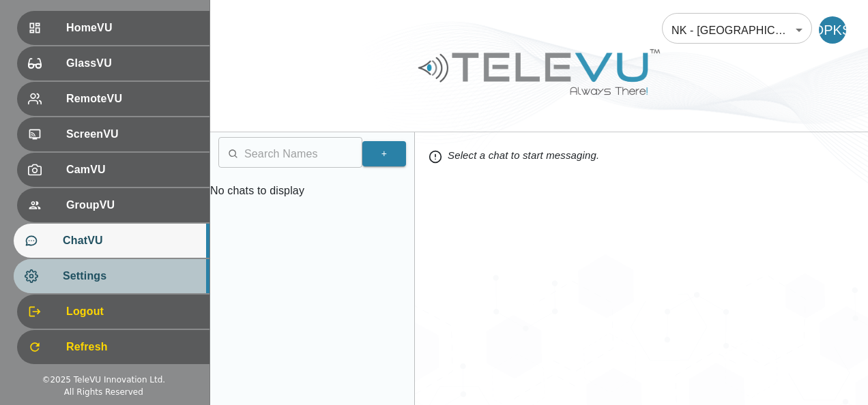  I want to click on div: ScreenVU, so click(113, 134).